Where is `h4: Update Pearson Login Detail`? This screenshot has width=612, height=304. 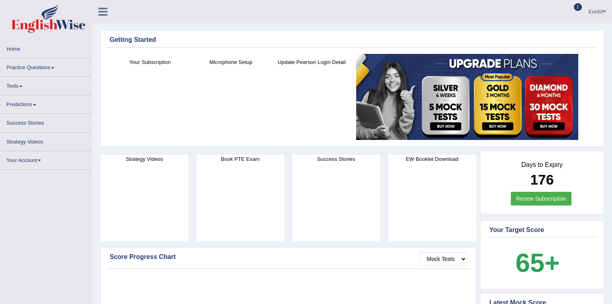 h4: Update Pearson Login Detail is located at coordinates (312, 62).